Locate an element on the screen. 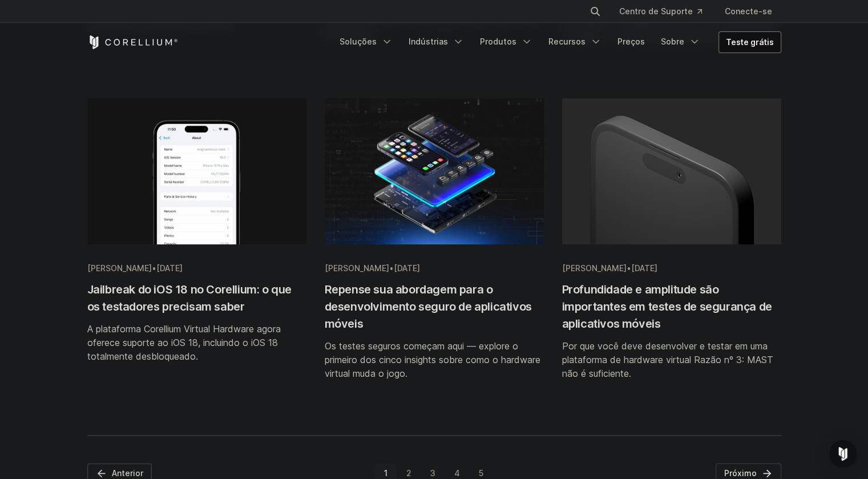 This screenshot has width=868, height=479. a: Resumo da postagem do blog: Profundidade e amplitude são importantes em testes de segurança de ap... is located at coordinates (672, 257).